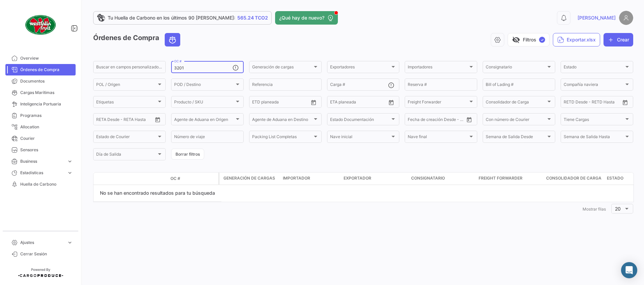  What do you see at coordinates (629, 270) in the screenshot?
I see `div: Abrir Intercom Messenger` at bounding box center [629, 270].